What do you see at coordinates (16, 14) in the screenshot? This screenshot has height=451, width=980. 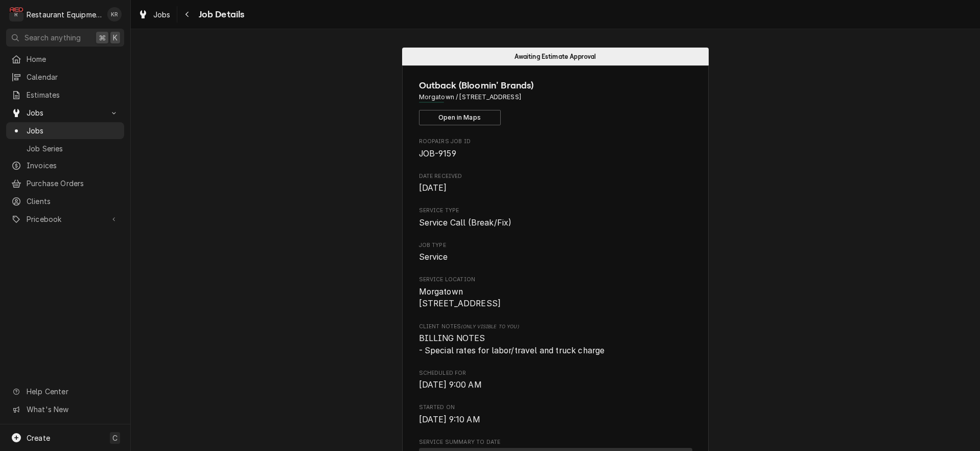 I see `div: R` at bounding box center [16, 14].